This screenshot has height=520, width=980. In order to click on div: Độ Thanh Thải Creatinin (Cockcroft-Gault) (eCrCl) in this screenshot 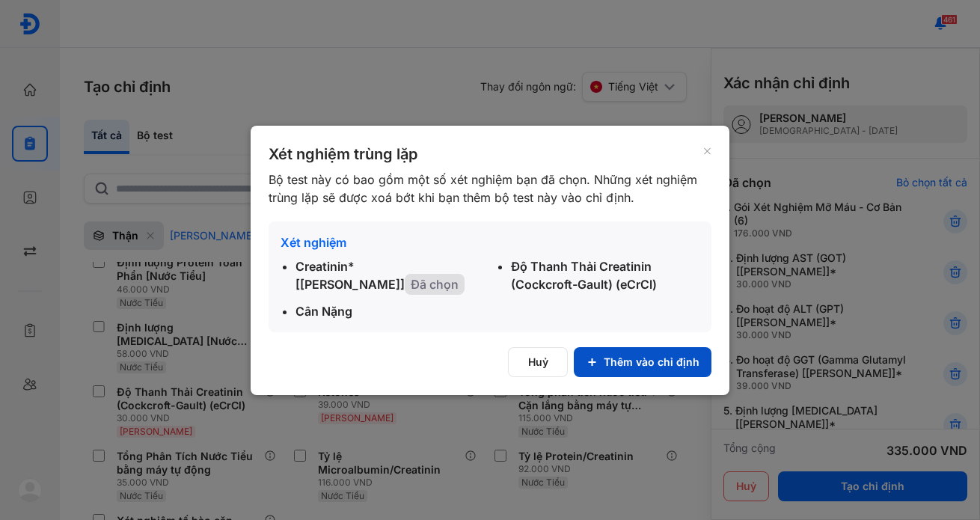, I will do `click(605, 275)`.